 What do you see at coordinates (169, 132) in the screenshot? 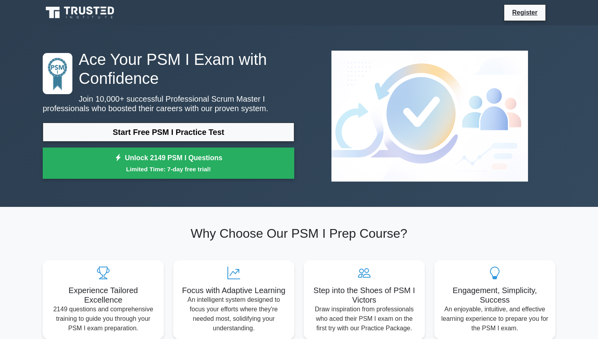
I see `a: Start Free PSM I Practice Test` at bounding box center [169, 132].